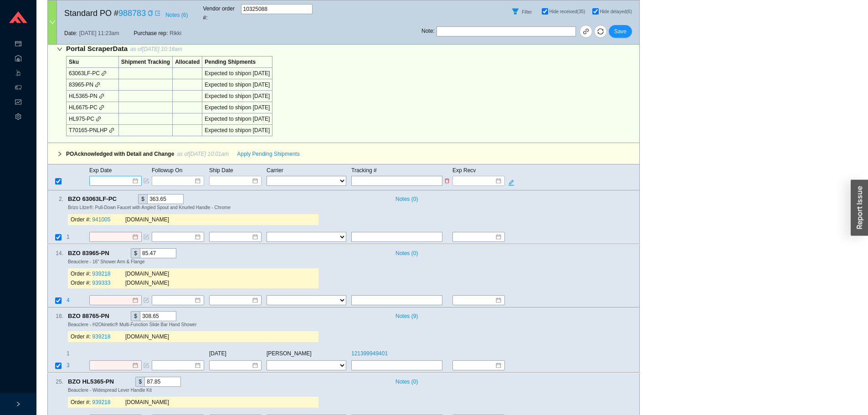  What do you see at coordinates (104, 13) in the screenshot?
I see `span: Standard PO #` at bounding box center [104, 13].